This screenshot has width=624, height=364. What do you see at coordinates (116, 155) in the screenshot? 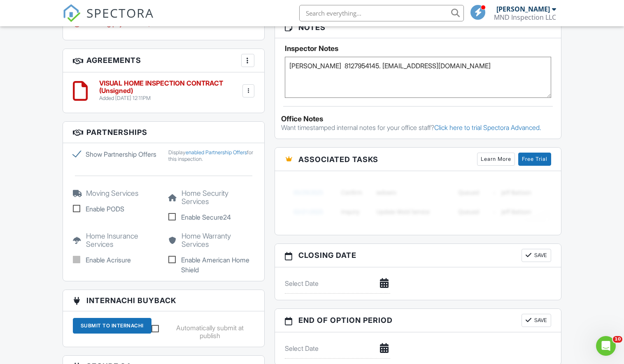
I see `label: Show Partnership Offers` at bounding box center [116, 155].